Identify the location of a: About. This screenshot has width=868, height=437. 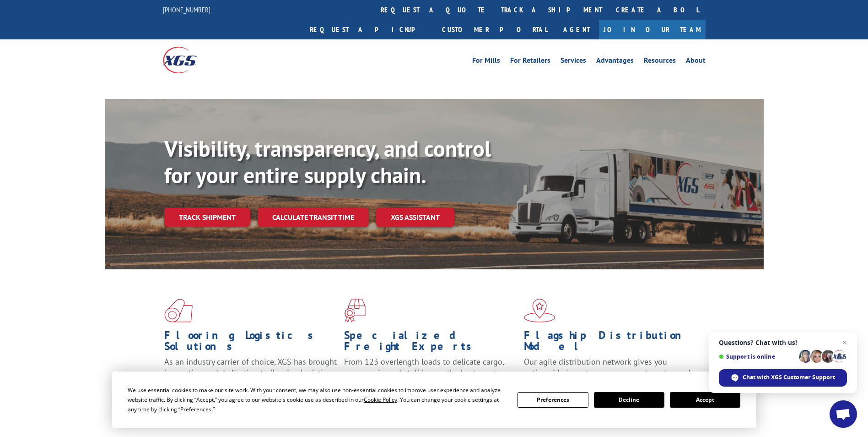
(695, 62).